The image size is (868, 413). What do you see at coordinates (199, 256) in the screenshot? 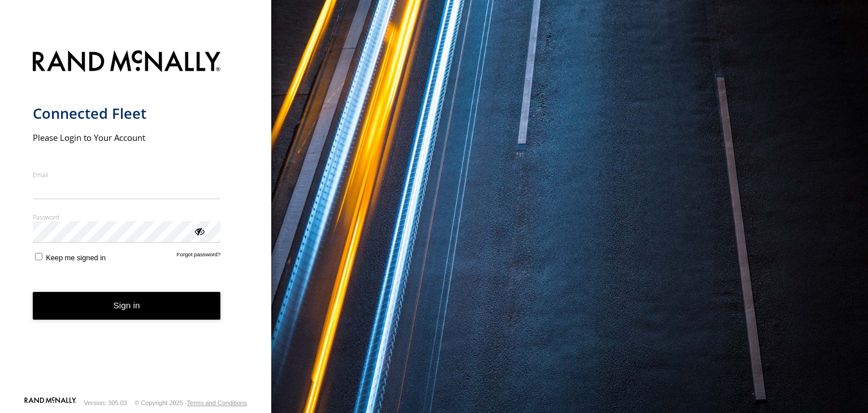
I see `a: Forgot password?` at bounding box center [199, 256].